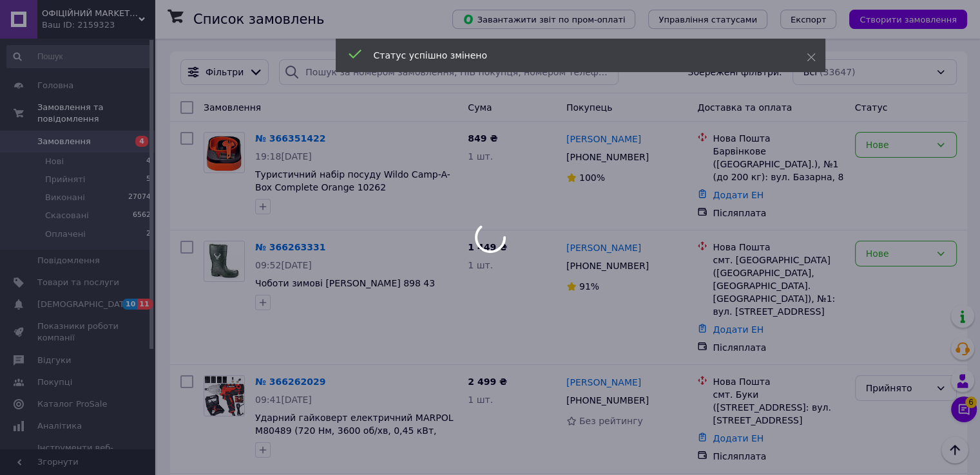 The image size is (980, 475). What do you see at coordinates (290, 381) in the screenshot?
I see `a: № 366262029` at bounding box center [290, 381].